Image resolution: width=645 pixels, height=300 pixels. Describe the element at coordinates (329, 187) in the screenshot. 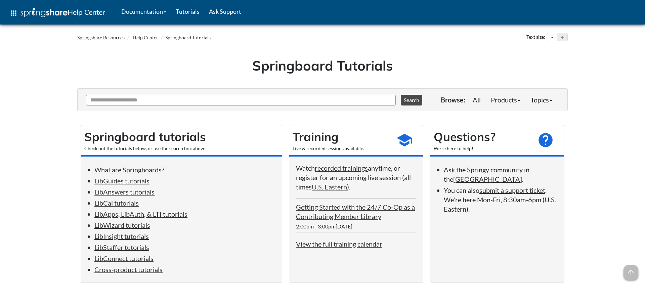

I see `a: U.S. Eastern` at that location.